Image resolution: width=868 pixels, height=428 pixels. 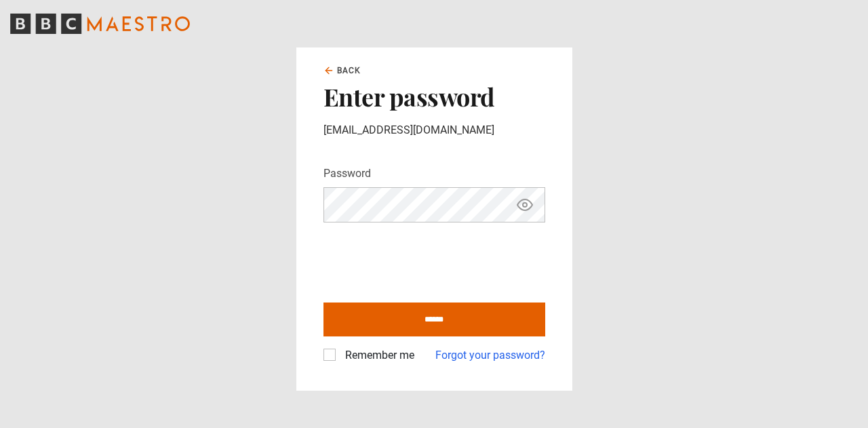 What do you see at coordinates (347, 174) in the screenshot?
I see `label: Password` at bounding box center [347, 174].